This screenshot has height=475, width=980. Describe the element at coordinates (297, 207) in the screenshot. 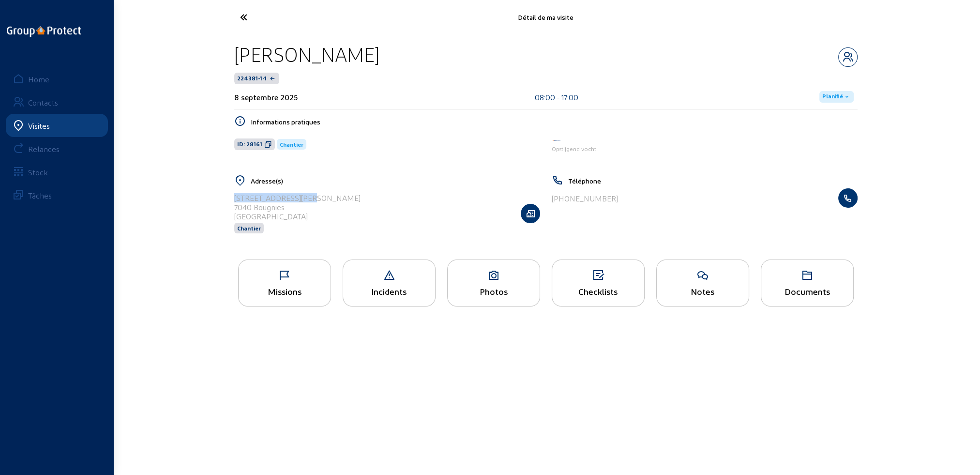

I see `div: 7040 Bougnies` at that location.